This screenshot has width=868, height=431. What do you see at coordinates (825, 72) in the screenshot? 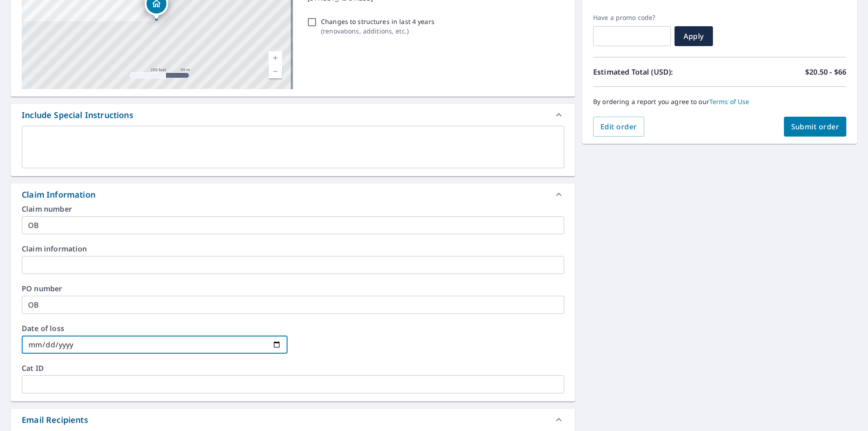
I see `p: $20.50 - $66` at bounding box center [825, 72].